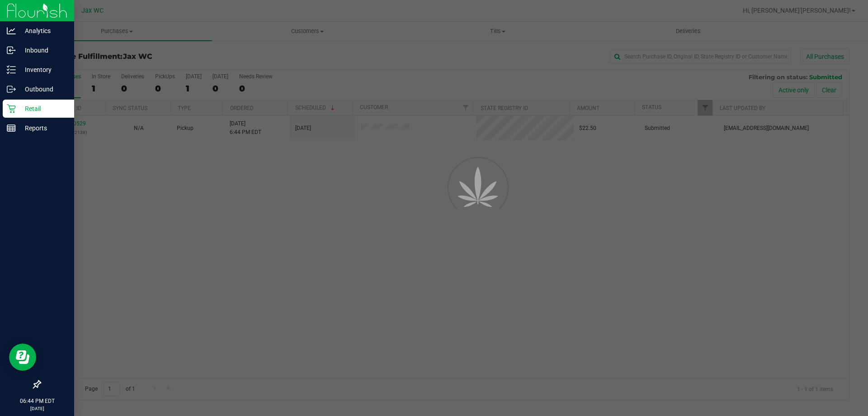 The height and width of the screenshot is (416, 868). What do you see at coordinates (11, 128) in the screenshot?
I see `inline-svg: Reports` at bounding box center [11, 128].